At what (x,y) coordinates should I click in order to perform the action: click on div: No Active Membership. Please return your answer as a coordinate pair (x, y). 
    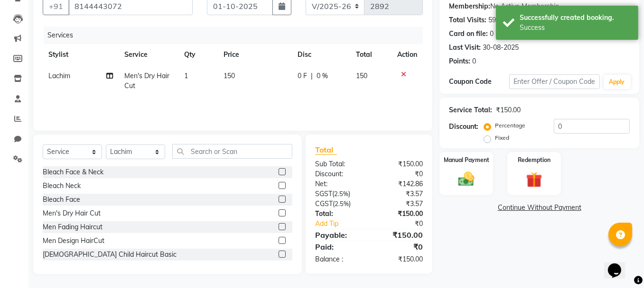
    Looking at the image, I should click on (539, 6).